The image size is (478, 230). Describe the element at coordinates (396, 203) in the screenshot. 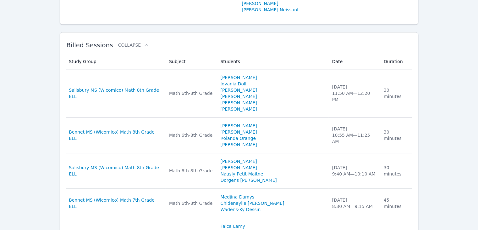

I see `div: 45 minutes` at that location.